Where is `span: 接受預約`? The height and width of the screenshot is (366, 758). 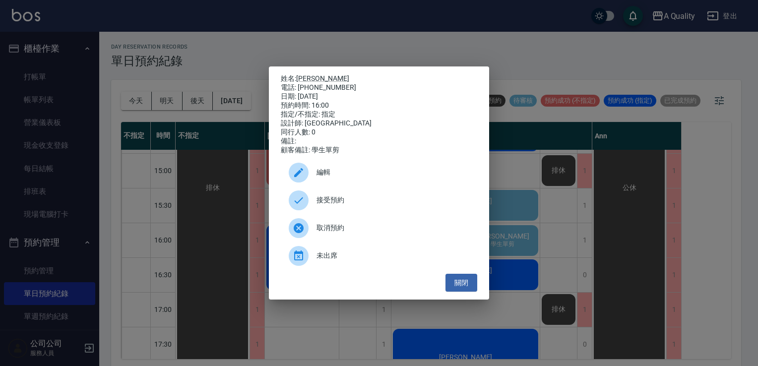 span: 接受預約 is located at coordinates (393, 200).